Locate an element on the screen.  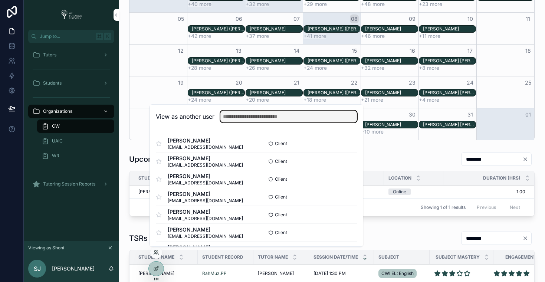
button: 31 is located at coordinates (470, 115).